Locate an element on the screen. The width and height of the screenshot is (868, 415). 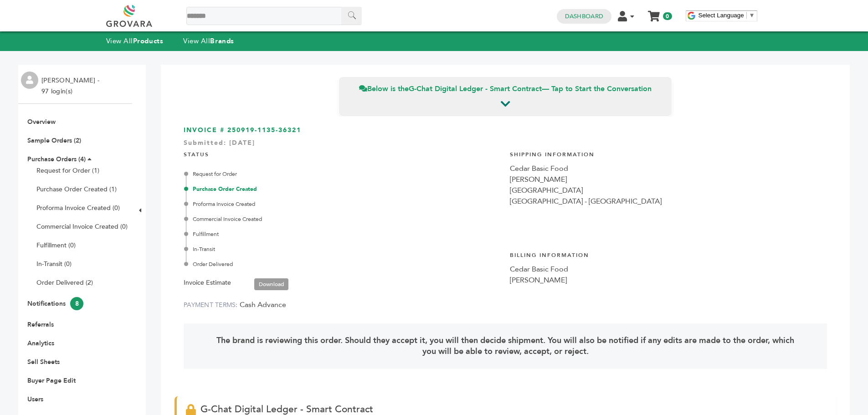
h4: STATUS is located at coordinates (342, 154).